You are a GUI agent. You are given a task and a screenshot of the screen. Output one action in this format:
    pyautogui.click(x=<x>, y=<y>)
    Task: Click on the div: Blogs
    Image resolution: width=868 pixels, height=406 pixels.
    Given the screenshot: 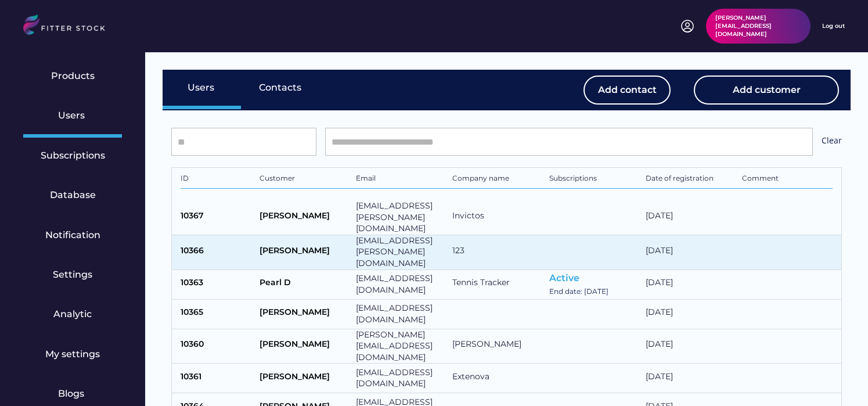 What is the action you would take?
    pyautogui.click(x=72, y=394)
    